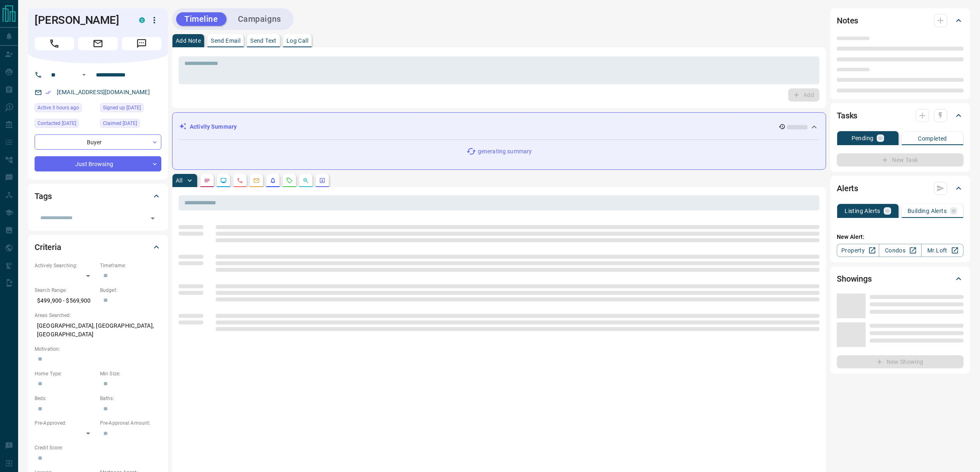  I want to click on svg: Agent Actions, so click(322, 180).